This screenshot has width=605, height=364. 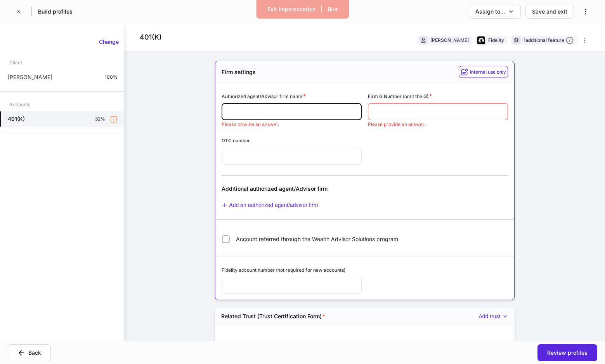 I want to click on button: Assign to..., so click(x=495, y=12).